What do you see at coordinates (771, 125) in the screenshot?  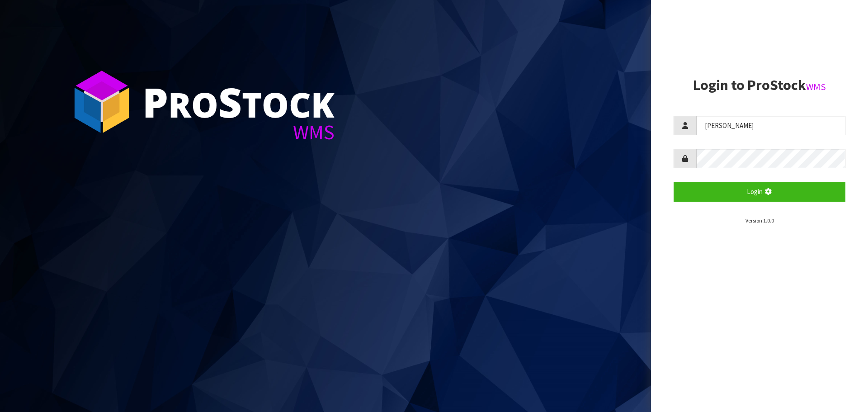 I see `input: Username` at bounding box center [771, 125].